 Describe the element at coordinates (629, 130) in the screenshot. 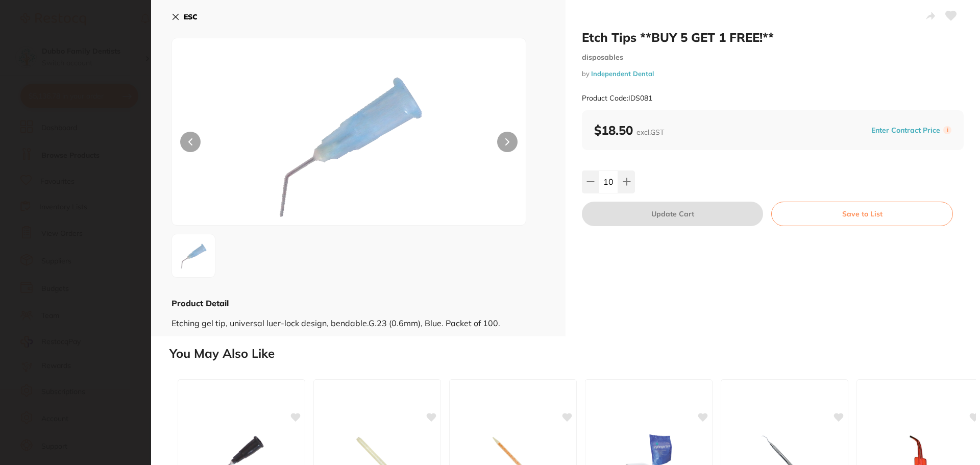

I see `b: $18.50` at that location.